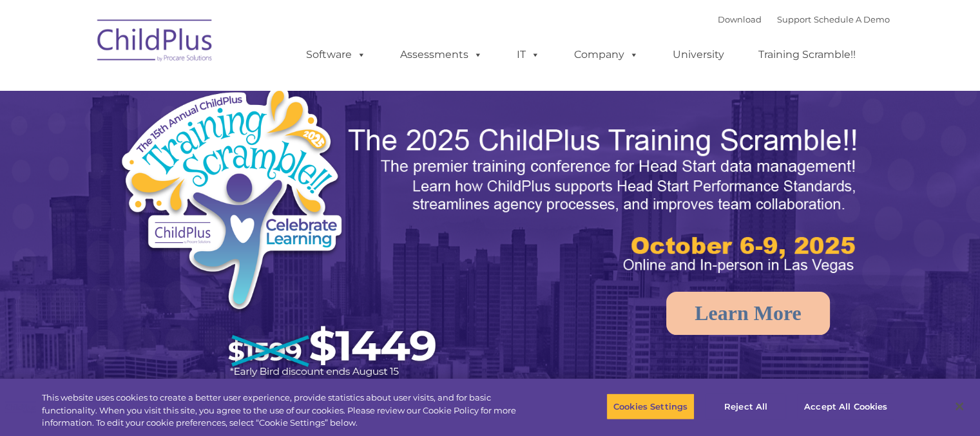 Image resolution: width=980 pixels, height=436 pixels. What do you see at coordinates (441, 54) in the screenshot?
I see `a: Assessments` at bounding box center [441, 54].